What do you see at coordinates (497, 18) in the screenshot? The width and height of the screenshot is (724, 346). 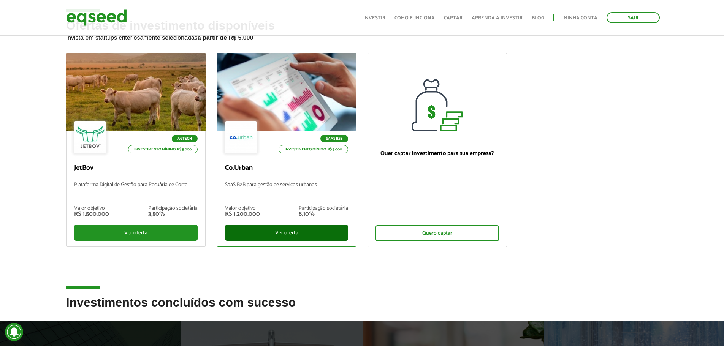 I see `a: Aprenda a investir` at bounding box center [497, 18].